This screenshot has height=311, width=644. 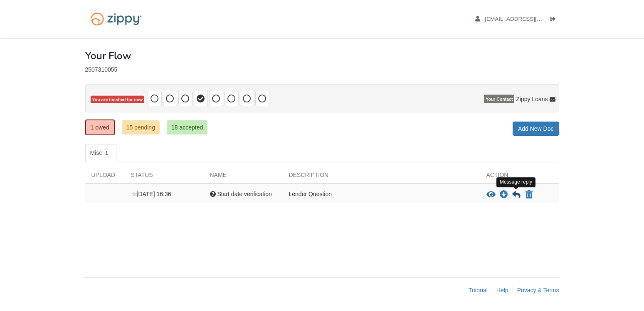 I want to click on div: Lender Question, so click(x=381, y=194).